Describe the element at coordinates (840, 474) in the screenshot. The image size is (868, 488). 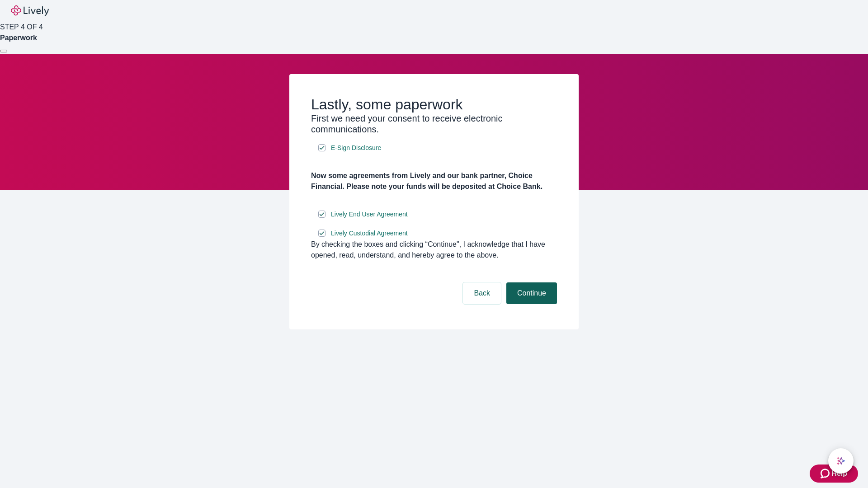
I see `span: Help` at that location.